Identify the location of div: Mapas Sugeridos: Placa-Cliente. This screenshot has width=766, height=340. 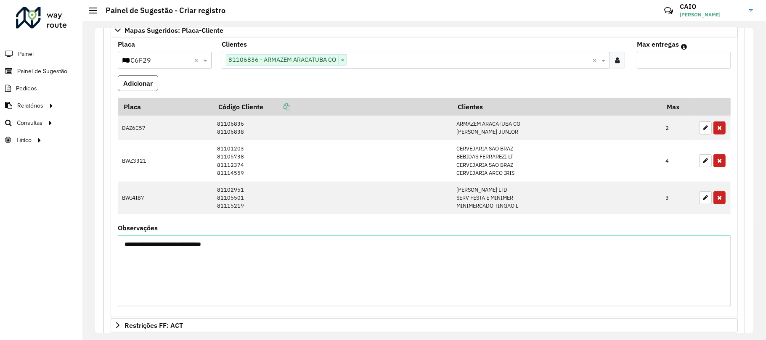
(424, 177).